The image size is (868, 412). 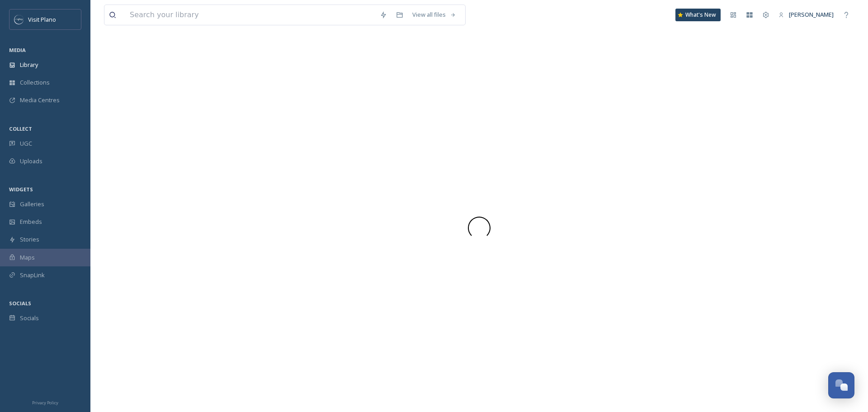 What do you see at coordinates (250, 15) in the screenshot?
I see `input: Search your library` at bounding box center [250, 15].